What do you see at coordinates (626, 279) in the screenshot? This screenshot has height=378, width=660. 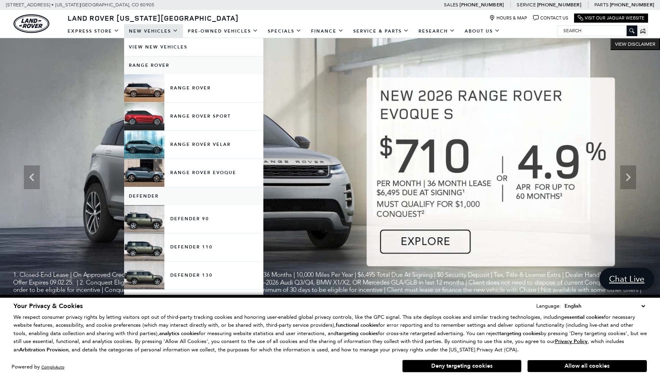 I see `a: Chat Live` at bounding box center [626, 279].